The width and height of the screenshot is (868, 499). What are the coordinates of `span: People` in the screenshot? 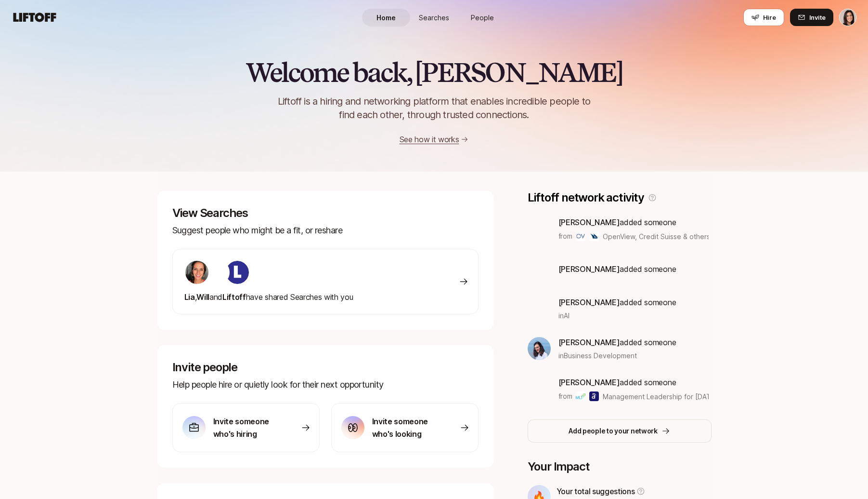 It's located at (482, 18).